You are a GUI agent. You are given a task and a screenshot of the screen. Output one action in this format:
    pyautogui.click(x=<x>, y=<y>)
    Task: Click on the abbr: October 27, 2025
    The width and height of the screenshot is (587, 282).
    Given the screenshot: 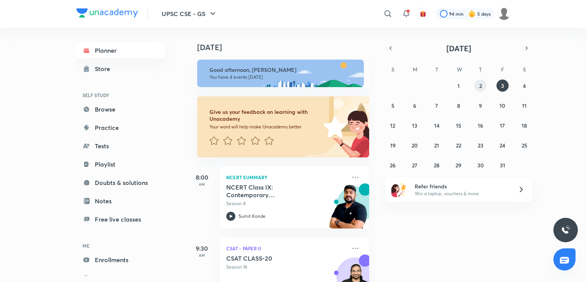 What is the action you would take?
    pyautogui.click(x=415, y=165)
    